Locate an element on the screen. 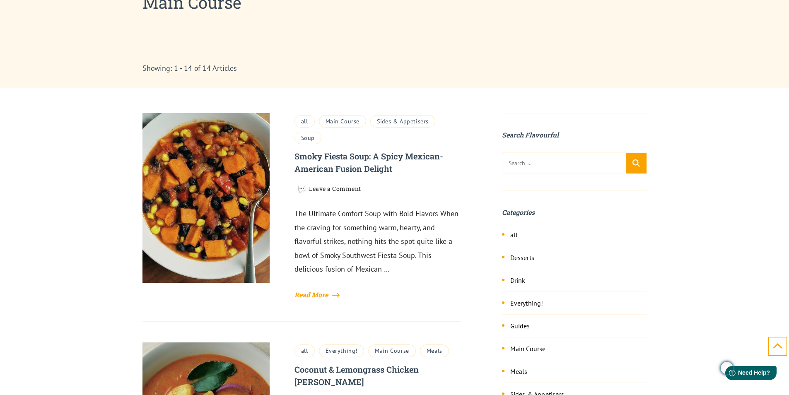 The image size is (789, 395). a: Sides & Appetisers is located at coordinates (403, 121).